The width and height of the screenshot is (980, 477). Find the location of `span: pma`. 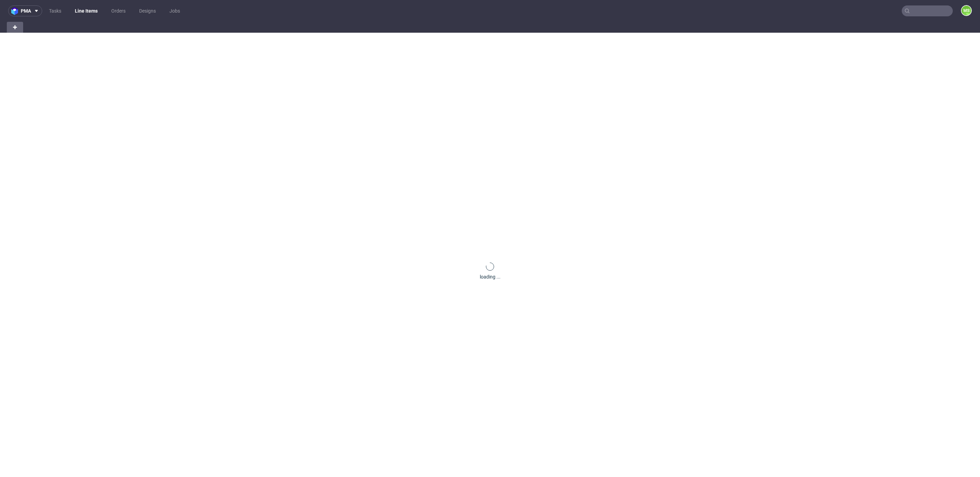

span: pma is located at coordinates (26, 11).